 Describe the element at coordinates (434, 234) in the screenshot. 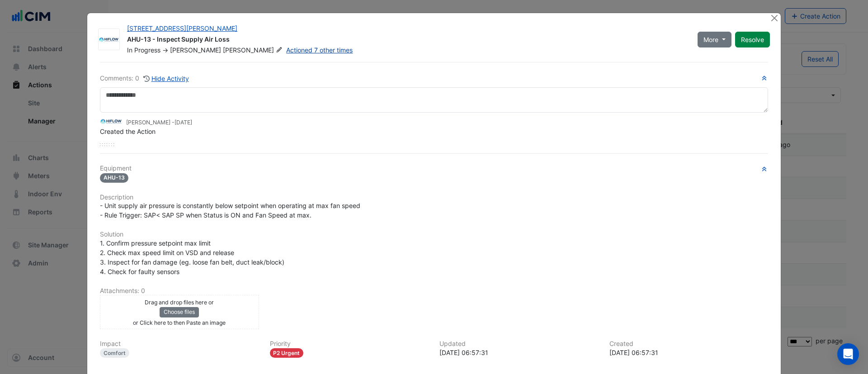

I see `h6: Solution` at that location.